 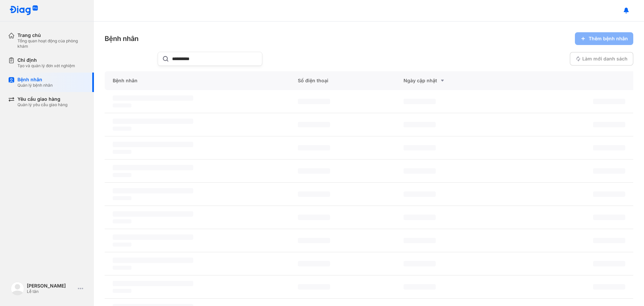 What do you see at coordinates (608, 38) in the screenshot?
I see `span: Thêm bệnh nhân` at bounding box center [608, 38].